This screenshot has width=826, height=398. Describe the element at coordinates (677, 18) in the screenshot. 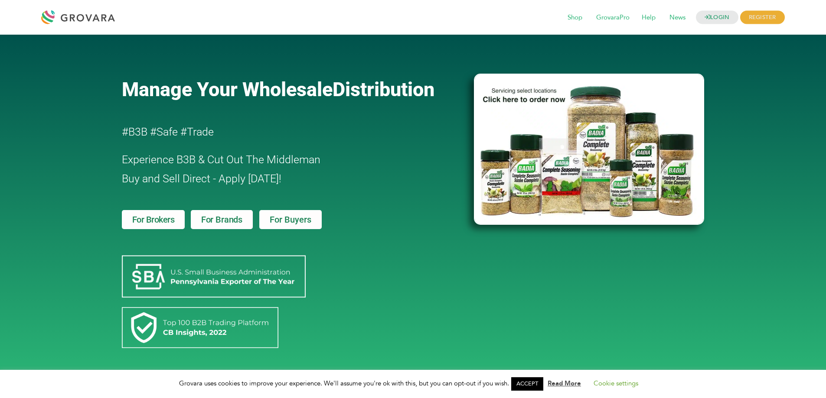

I see `span: News` at that location.